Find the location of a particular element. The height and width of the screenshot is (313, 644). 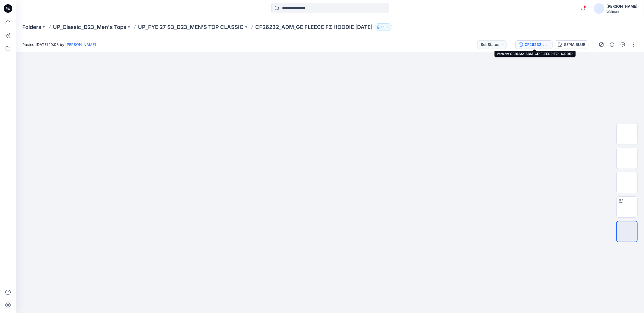

div: Walmart is located at coordinates (622, 12).